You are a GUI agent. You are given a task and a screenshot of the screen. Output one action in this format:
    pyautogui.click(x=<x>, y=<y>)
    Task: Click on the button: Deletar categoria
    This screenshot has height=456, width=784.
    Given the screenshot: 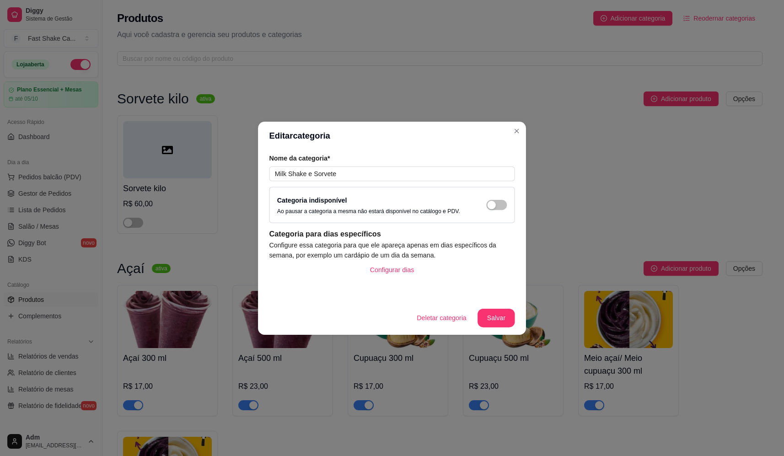 What is the action you would take?
    pyautogui.click(x=441, y=317)
    